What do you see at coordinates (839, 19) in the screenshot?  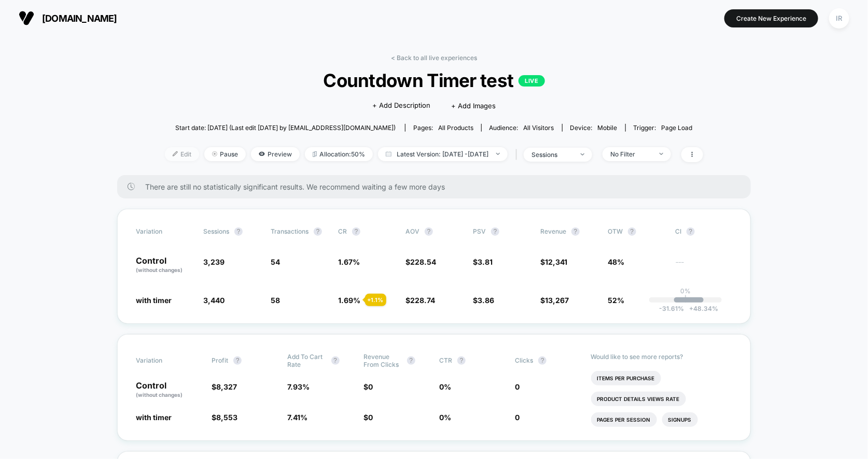 I see `button: IR` at bounding box center [839, 19].